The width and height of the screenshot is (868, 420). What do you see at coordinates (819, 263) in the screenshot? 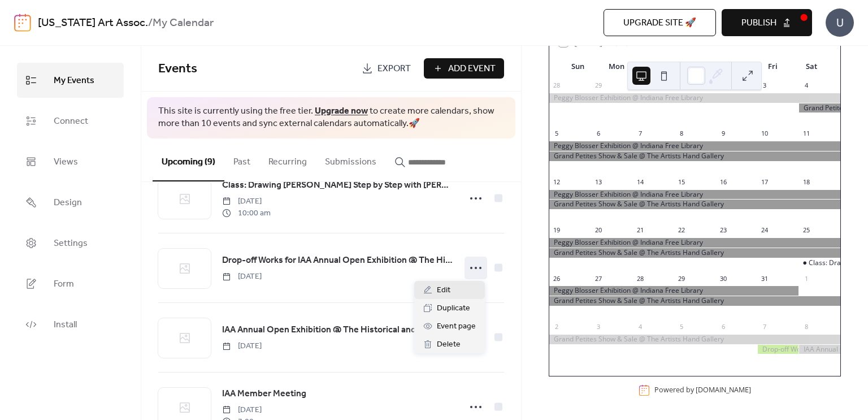
I see `div: Class: Drawing Jack Skellington Step by Step with Dayas Silvis` at bounding box center [819, 263].